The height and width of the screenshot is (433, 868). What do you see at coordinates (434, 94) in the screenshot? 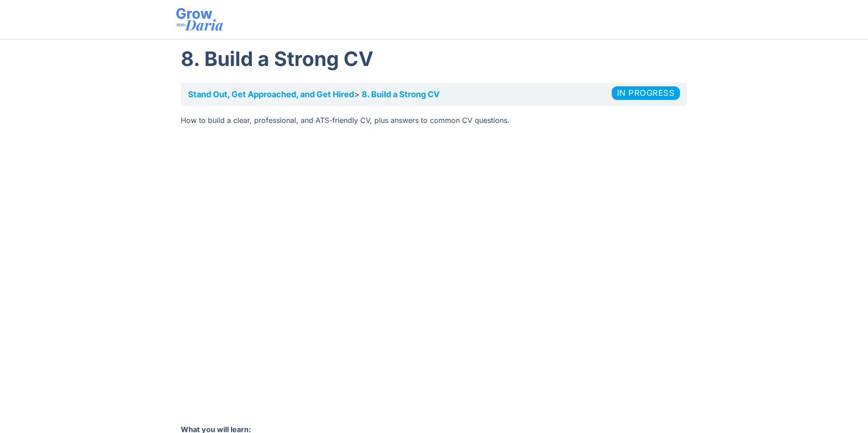
I see `nav: Breadcrumbs` at bounding box center [434, 94].